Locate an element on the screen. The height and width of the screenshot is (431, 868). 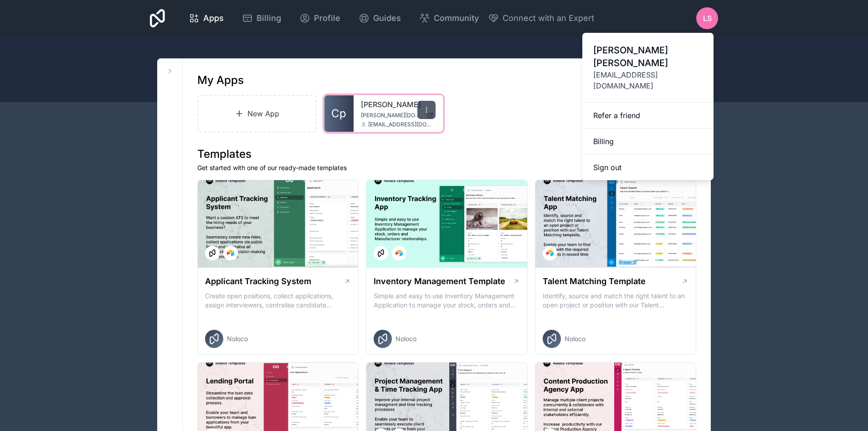
button: Sign out is located at coordinates (648, 167).